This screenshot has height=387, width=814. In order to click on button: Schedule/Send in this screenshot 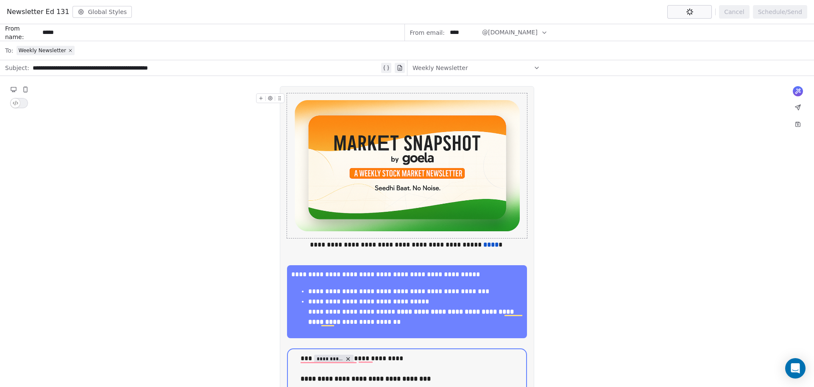, I will do `click(780, 12)`.